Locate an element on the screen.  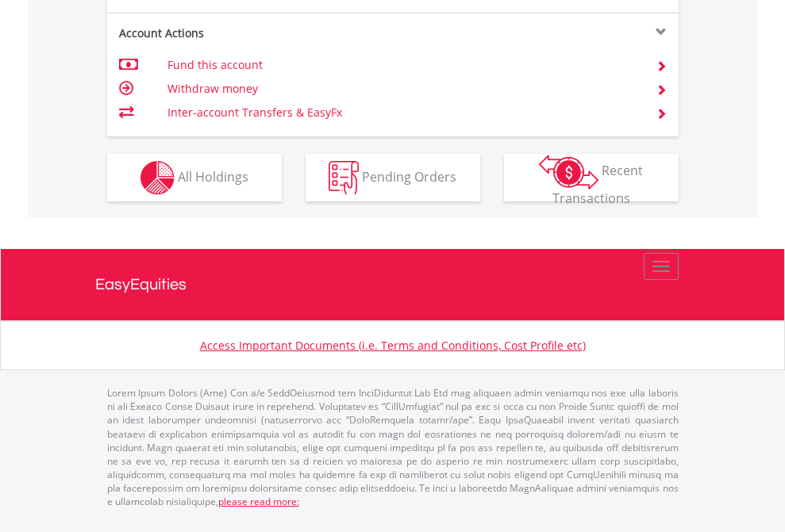
p: Lorem Ipsum Dolors (Ame) Con a/e SeddOeiusmod tem InciDiduntut Lab Etd mag aliquaen admin veniamq... is located at coordinates (393, 447).